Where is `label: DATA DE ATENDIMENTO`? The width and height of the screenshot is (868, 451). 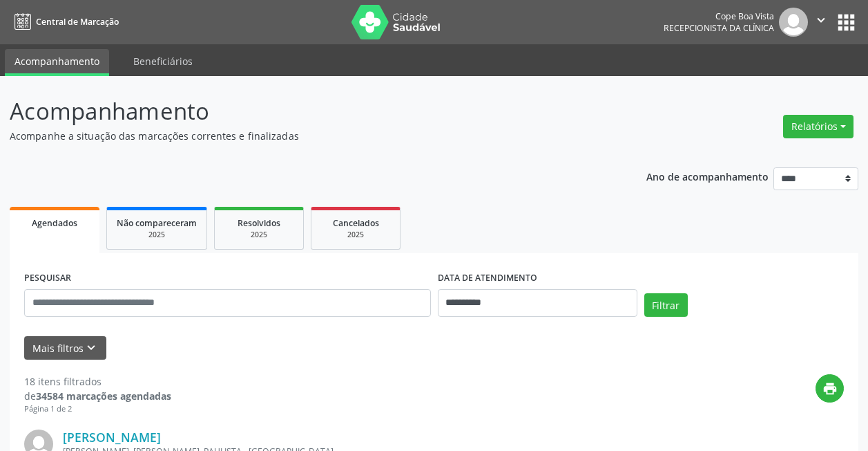
label: DATA DE ATENDIMENTO is located at coordinates (488, 278).